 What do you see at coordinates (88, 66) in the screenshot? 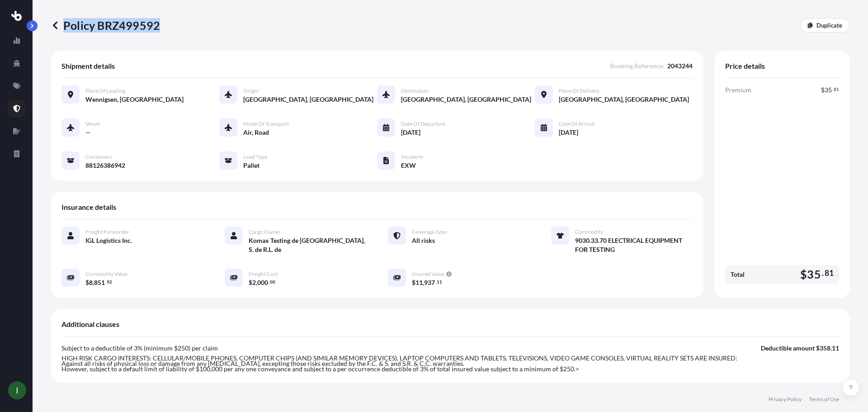
I see `span: Shipment details` at bounding box center [88, 66].